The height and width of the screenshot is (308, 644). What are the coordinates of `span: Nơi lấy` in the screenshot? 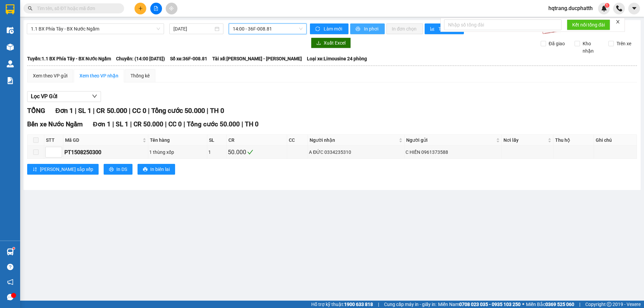 It's located at (525, 140).